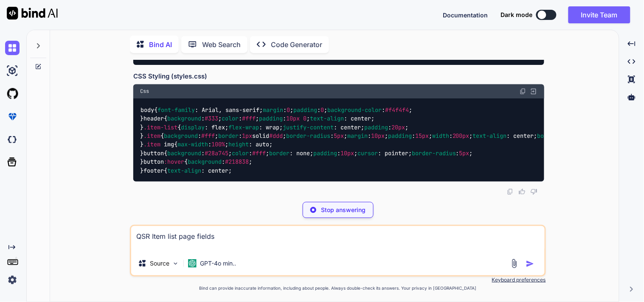  Describe the element at coordinates (12, 280) in the screenshot. I see `img: settings` at that location.